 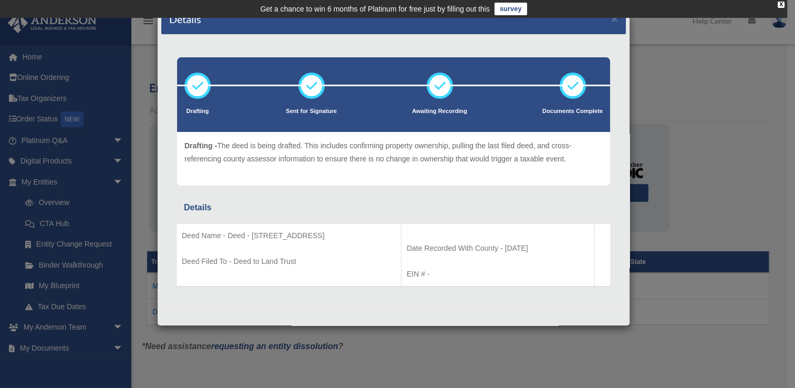 What do you see at coordinates (198, 111) in the screenshot?
I see `p: Drafting` at bounding box center [198, 111].